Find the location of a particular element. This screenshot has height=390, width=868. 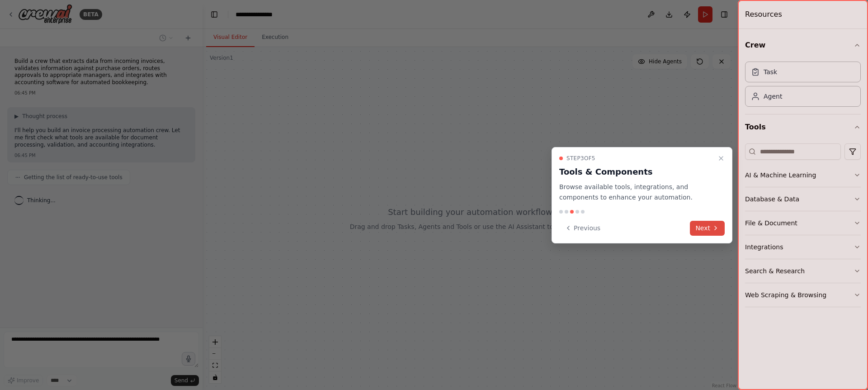

button: Hide left sidebar is located at coordinates (214, 15).